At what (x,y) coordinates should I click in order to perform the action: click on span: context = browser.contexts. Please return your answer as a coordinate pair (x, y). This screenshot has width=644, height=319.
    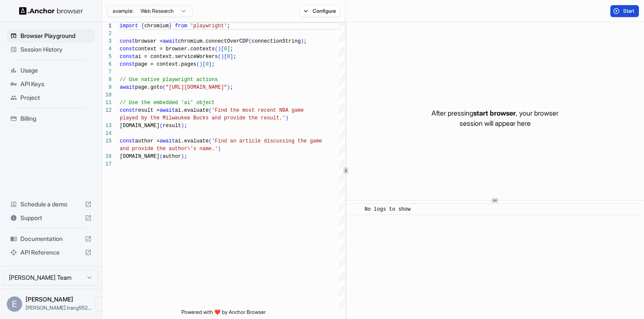
    Looking at the image, I should click on (175, 49).